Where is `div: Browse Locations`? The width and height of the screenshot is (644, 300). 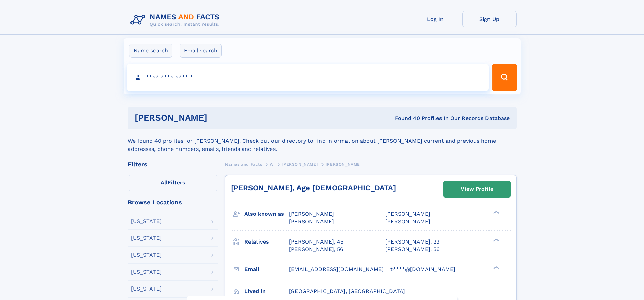
div: Browse Locations is located at coordinates (173, 202).